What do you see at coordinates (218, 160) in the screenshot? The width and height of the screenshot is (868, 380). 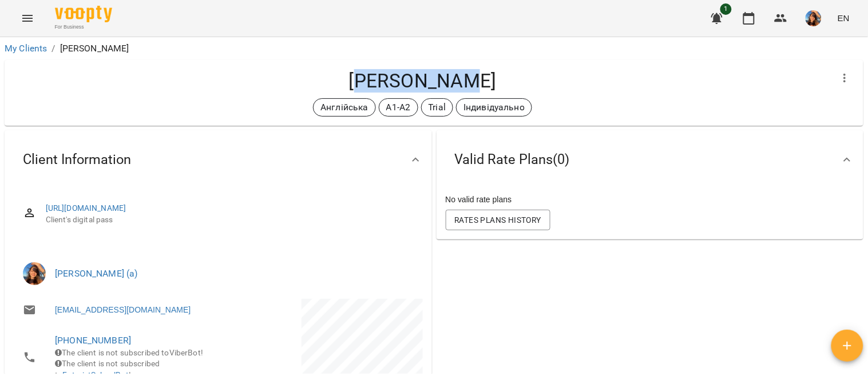 I see `div: Client Information` at bounding box center [218, 160].